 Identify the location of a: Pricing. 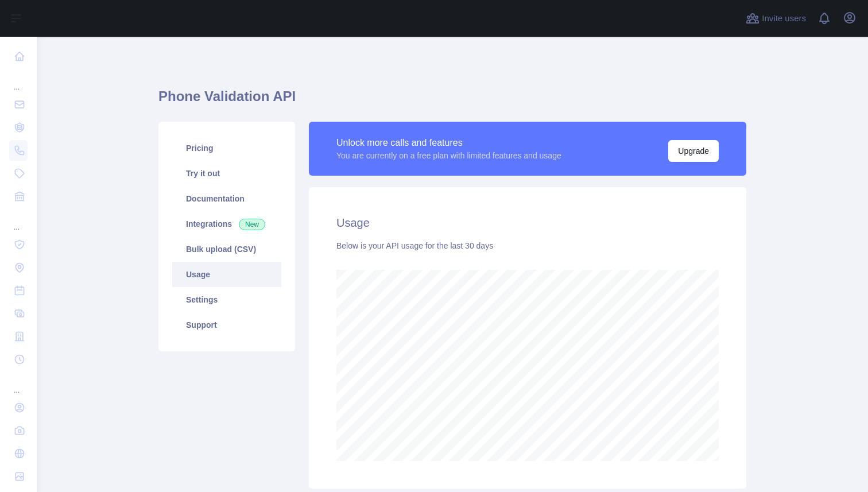
(226, 148).